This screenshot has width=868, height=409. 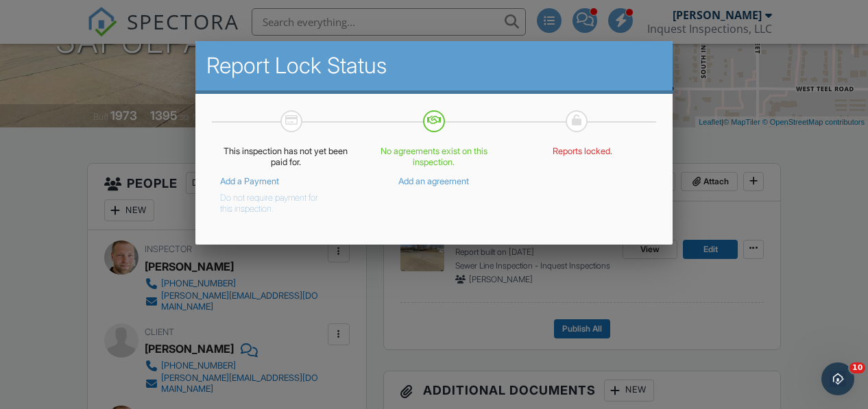 I want to click on button: Do not require payment for this inspection., so click(x=275, y=201).